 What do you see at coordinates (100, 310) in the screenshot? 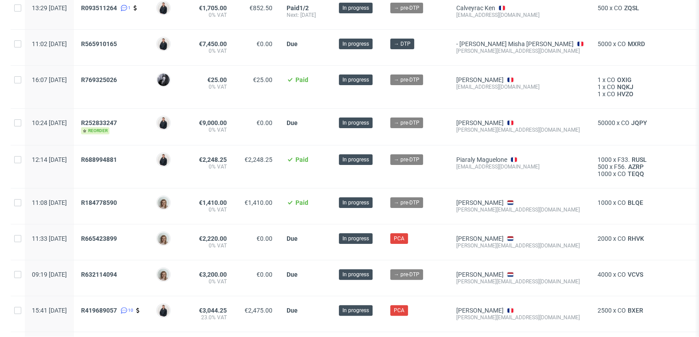
I see `a: R419689057` at bounding box center [100, 310].